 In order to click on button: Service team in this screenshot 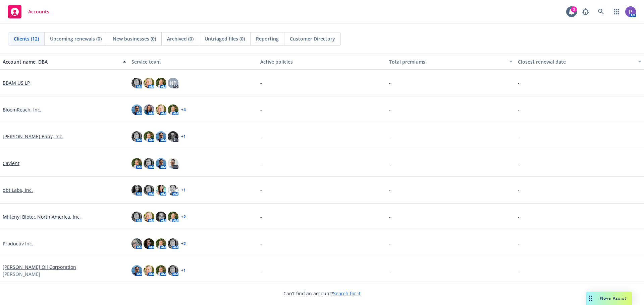, I will do `click(193, 62)`.